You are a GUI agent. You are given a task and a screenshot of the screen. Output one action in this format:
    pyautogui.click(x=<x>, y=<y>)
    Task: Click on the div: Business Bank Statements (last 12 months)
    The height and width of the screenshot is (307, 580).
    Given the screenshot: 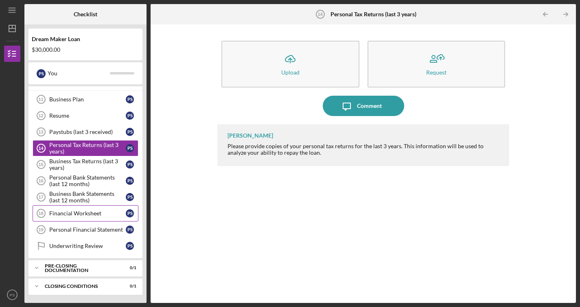 What is the action you would take?
    pyautogui.click(x=87, y=197)
    